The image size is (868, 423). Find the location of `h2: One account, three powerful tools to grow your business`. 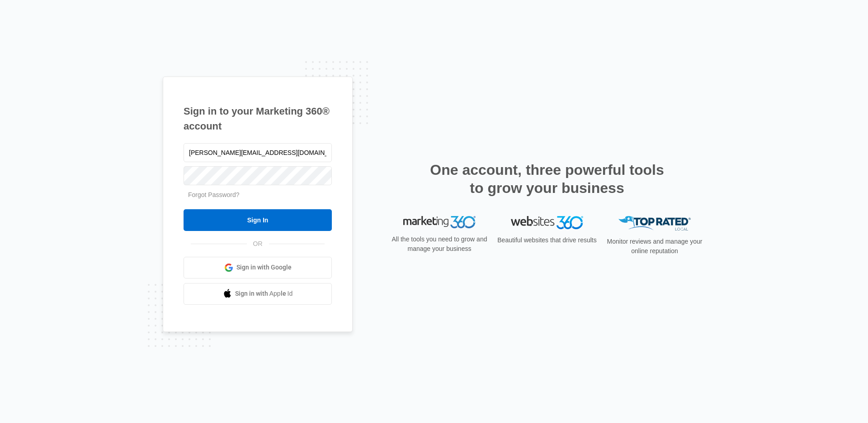

h2: One account, three powerful tools to grow your business is located at coordinates (548, 178).